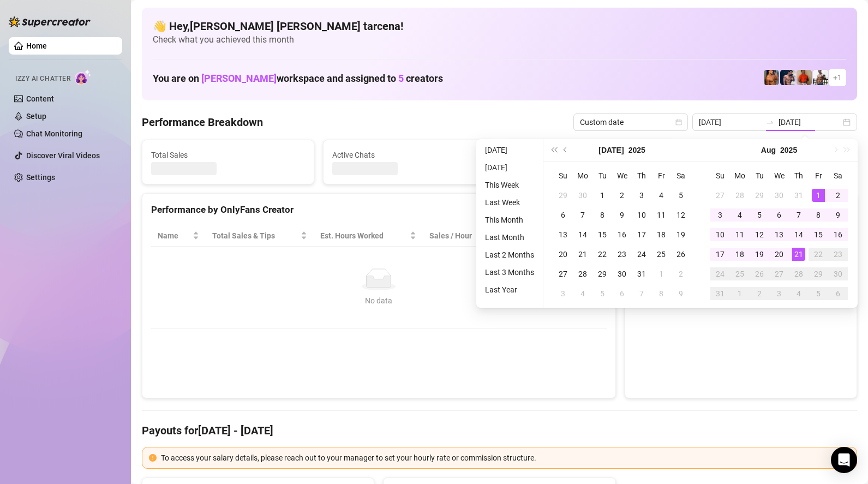 The width and height of the screenshot is (868, 484). Describe the element at coordinates (83, 77) in the screenshot. I see `img: AI Chatter` at that location.